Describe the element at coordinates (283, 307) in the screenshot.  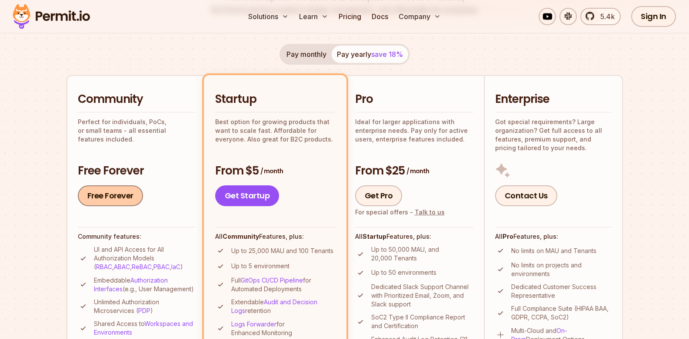
I see `p: Extendable retention` at that location.